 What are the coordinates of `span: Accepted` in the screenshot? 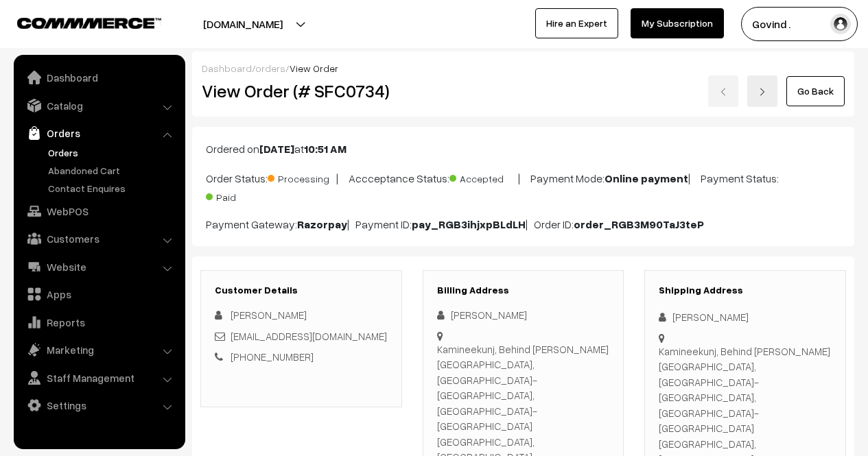 It's located at (484, 177).